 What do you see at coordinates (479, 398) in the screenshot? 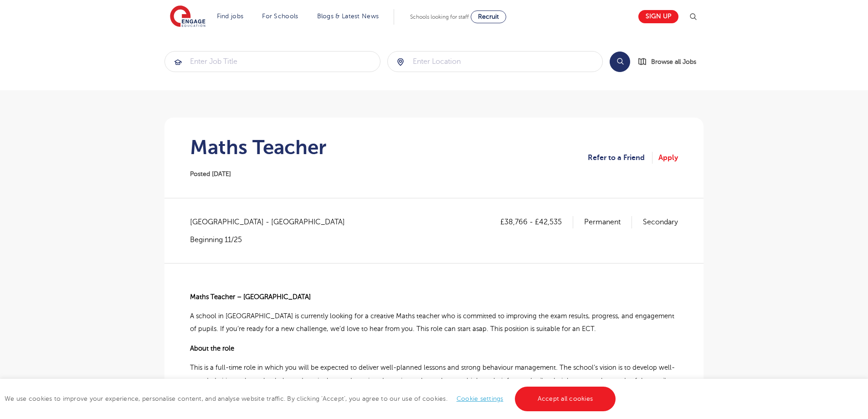
I see `a: Cookie settings` at bounding box center [479, 398].